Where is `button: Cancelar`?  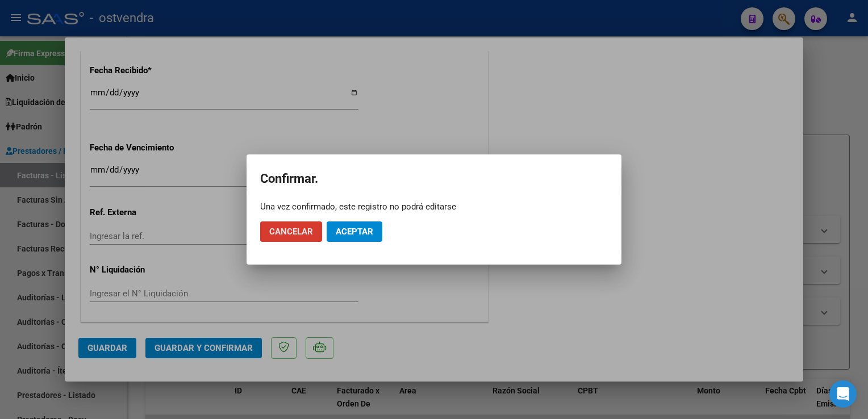 button: Cancelar is located at coordinates (291, 232).